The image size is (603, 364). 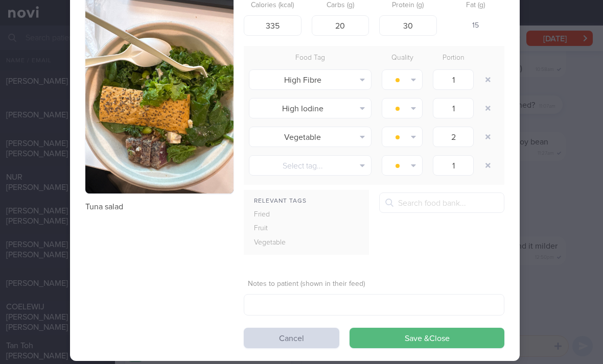 What do you see at coordinates (276, 243) in the screenshot?
I see `div: Vegetable` at bounding box center [276, 243].